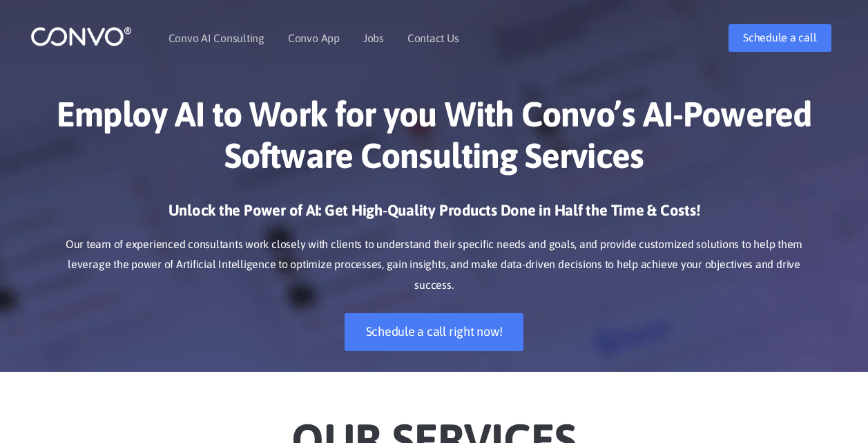 The image size is (868, 443). What do you see at coordinates (434, 215) in the screenshot?
I see `h3: Unlock the Power of AI: Get High-Quality Products Done in Half the Time & Costs!` at bounding box center [434, 215].